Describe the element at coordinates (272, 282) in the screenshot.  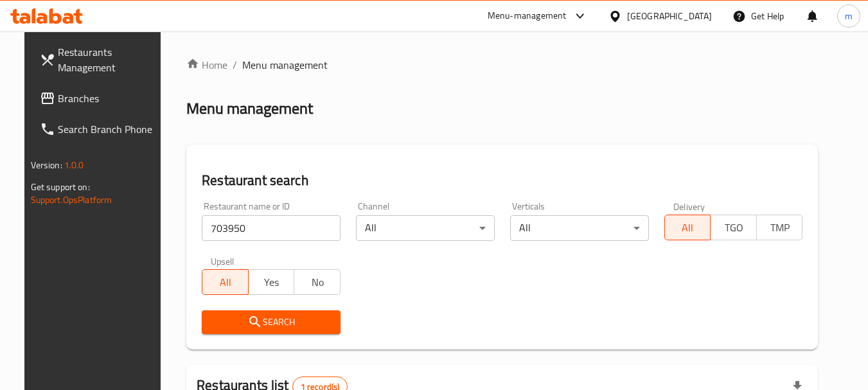
I see `span: Yes` at that location.